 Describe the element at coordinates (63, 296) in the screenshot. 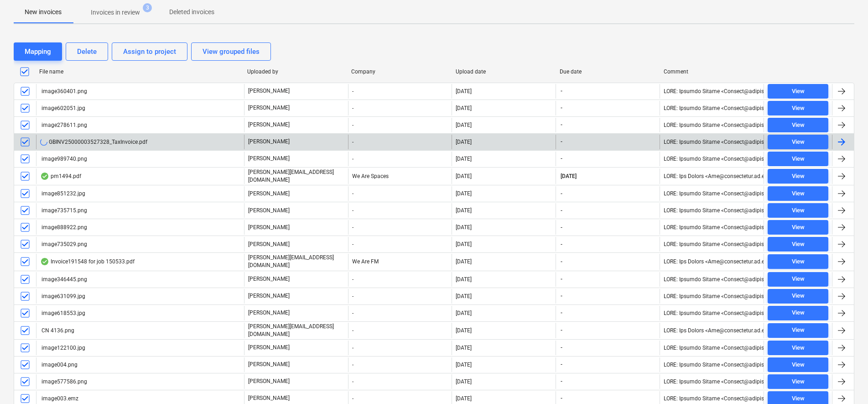

I see `div: image631099.jpg` at that location.